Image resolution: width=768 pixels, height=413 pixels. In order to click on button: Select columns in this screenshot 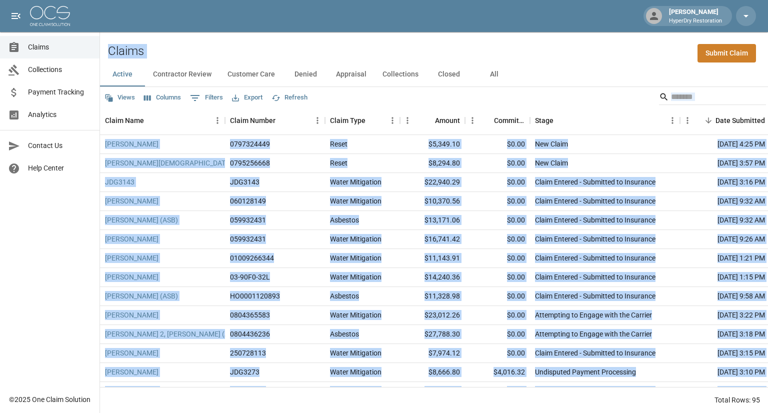, I will do `click(163, 98)`.